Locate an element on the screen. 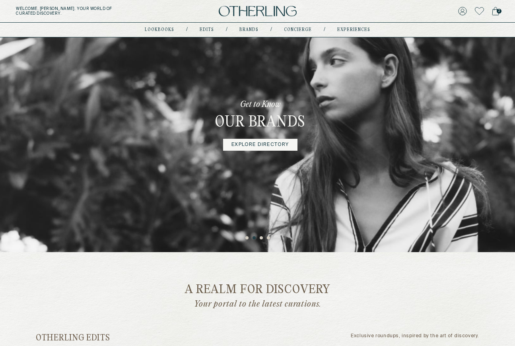 The height and width of the screenshot is (346, 515). button: 2 is located at coordinates (254, 238).